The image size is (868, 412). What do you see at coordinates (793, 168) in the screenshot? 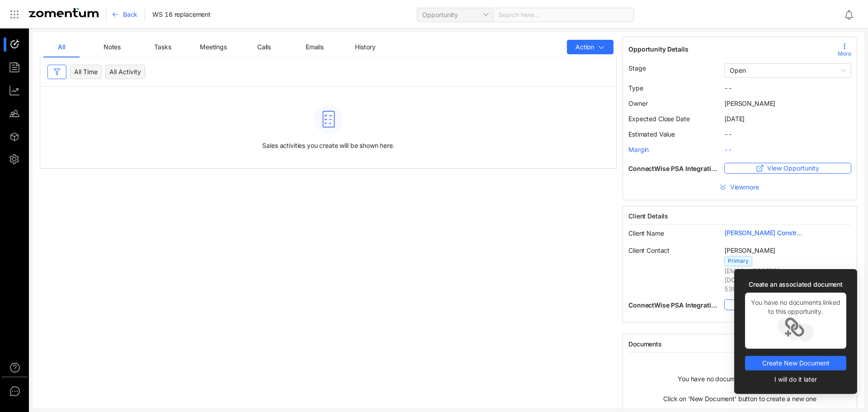
I see `span: View Opportunity` at bounding box center [793, 168].